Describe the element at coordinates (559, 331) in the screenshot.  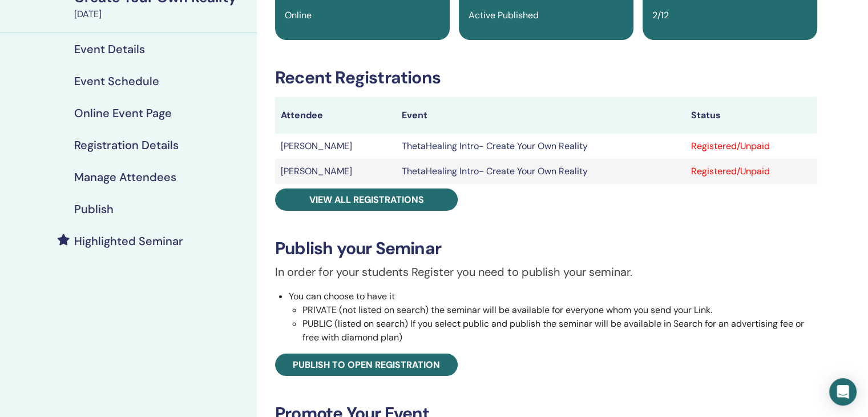
I see `li: PUBLIC (listed on search) If you select public and publish the seminar will be available in Searc...` at that location.